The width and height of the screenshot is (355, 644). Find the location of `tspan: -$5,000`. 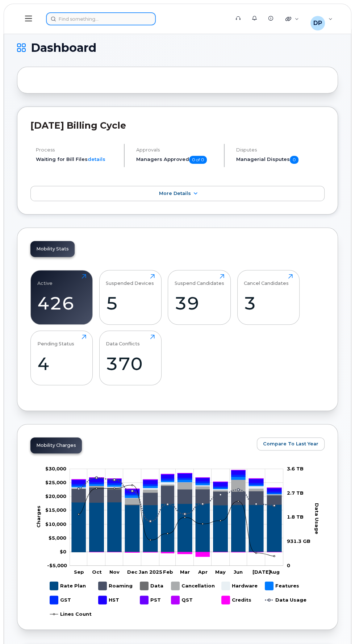

tspan: -$5,000 is located at coordinates (57, 565).